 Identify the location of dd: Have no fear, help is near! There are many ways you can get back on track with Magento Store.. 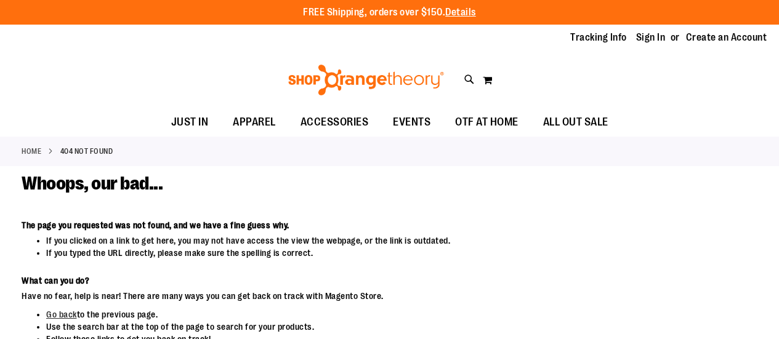
(313, 296).